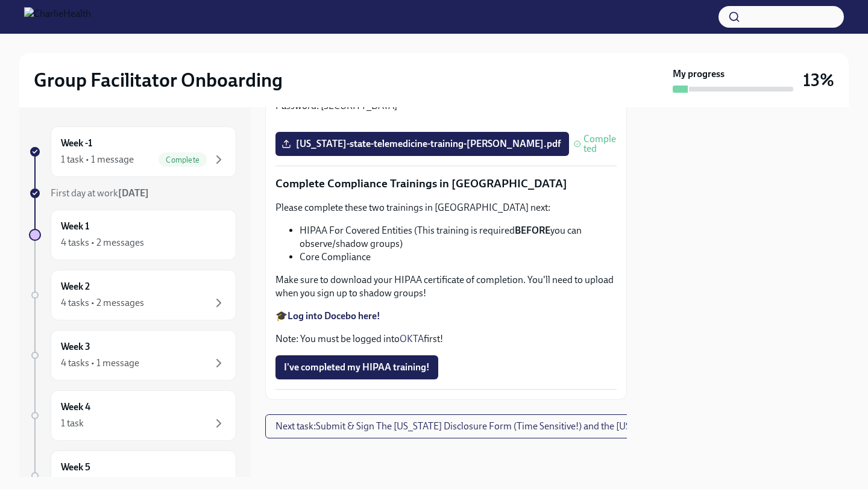  I want to click on div: 4 tasks • 1 message, so click(100, 363).